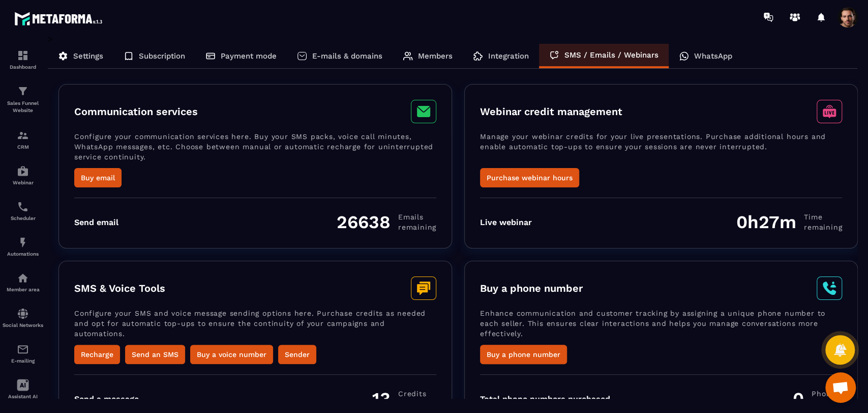  Describe the element at coordinates (97, 354) in the screenshot. I see `button: Recharge` at that location.